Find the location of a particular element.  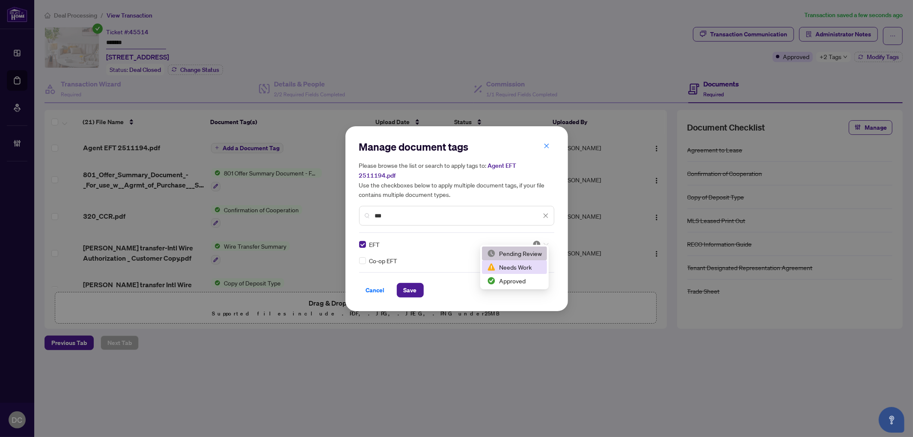

h2: Manage document tags is located at coordinates (457, 147).